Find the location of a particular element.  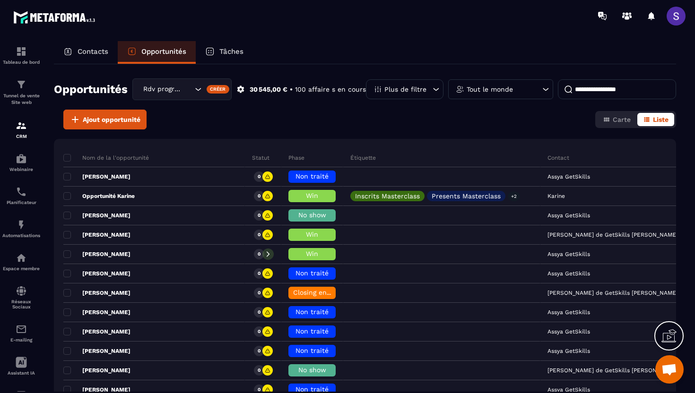

div: Ouvrir le chat is located at coordinates (669, 370).